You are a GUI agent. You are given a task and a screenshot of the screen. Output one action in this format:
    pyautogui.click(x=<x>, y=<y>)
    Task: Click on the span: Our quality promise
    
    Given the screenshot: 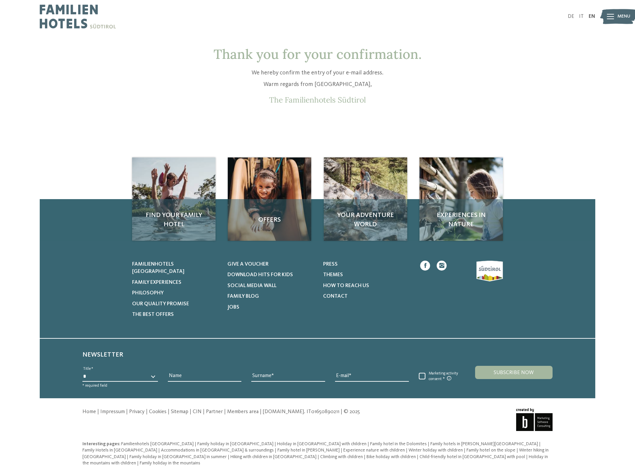 What is the action you would take?
    pyautogui.click(x=160, y=304)
    